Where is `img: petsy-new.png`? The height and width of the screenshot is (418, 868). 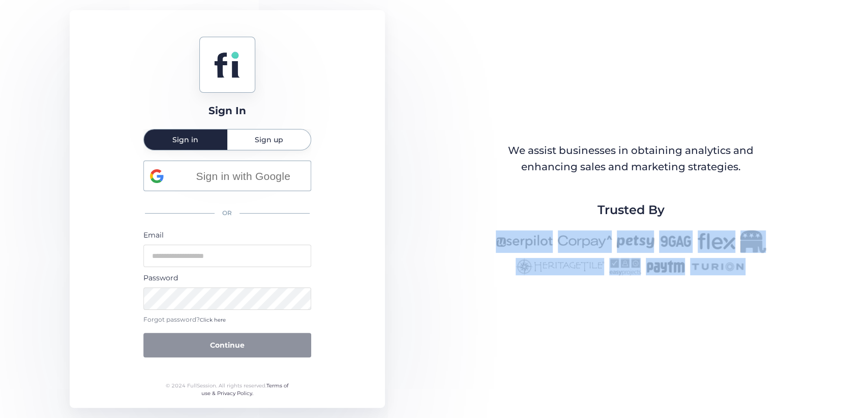 img: petsy-new.png is located at coordinates (635, 241).